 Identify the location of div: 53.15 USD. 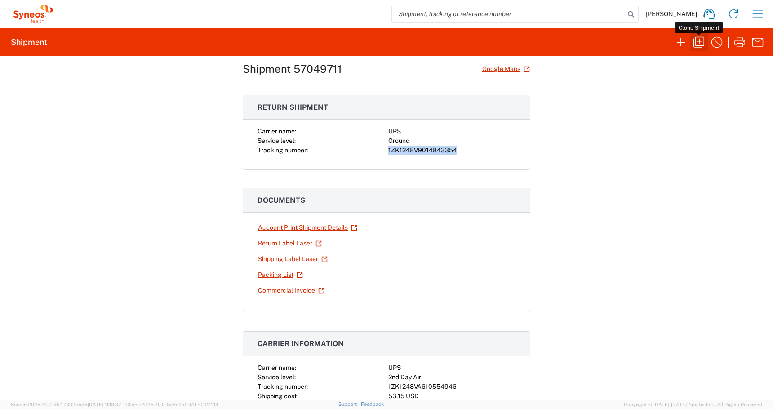
(452, 396).